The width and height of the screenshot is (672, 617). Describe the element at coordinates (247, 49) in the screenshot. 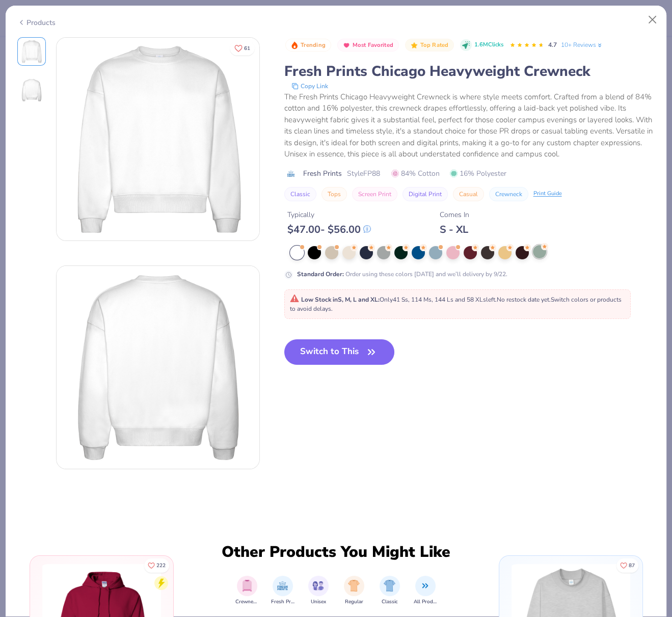

I see `span: 61` at that location.